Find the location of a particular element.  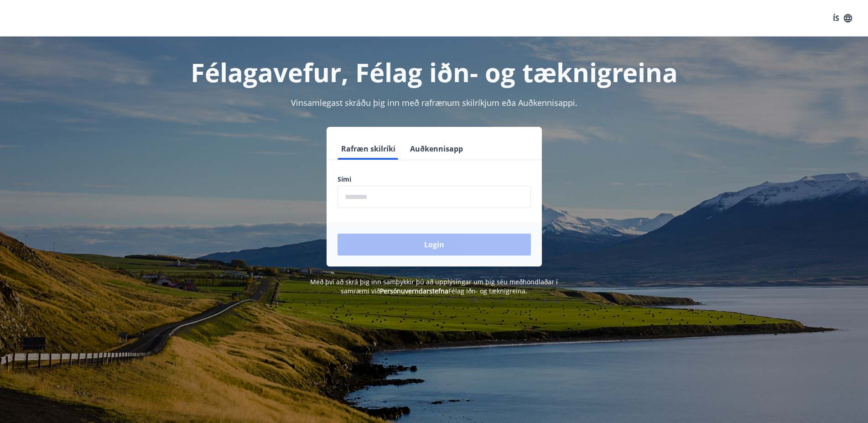

span: Vinsamlegast skráðu þig inn með rafrænum skilríkjum eða Auðkennisappi. is located at coordinates (434, 103).